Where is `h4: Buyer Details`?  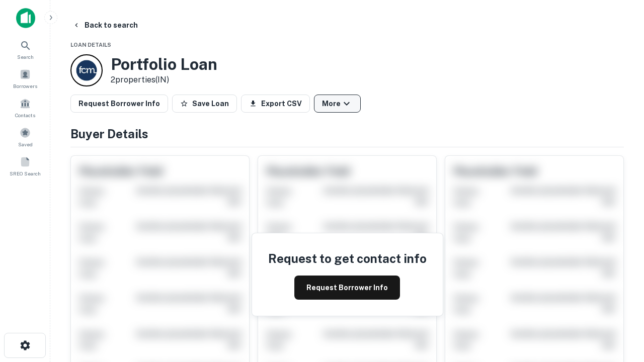
h4: Buyer Details is located at coordinates (347, 134).